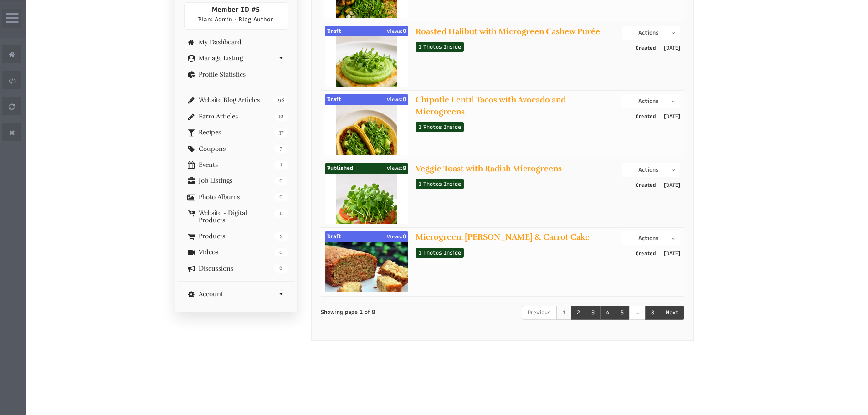  I want to click on span: 8, so click(396, 169).